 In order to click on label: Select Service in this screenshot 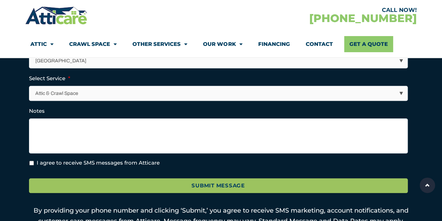, I will do `click(50, 78)`.